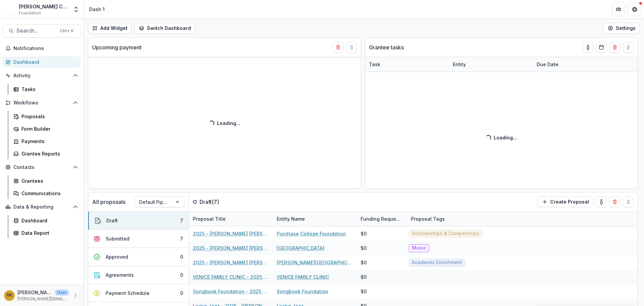 This screenshot has width=644, height=306. What do you see at coordinates (48, 129) in the screenshot?
I see `div: Form Builder` at bounding box center [48, 129].